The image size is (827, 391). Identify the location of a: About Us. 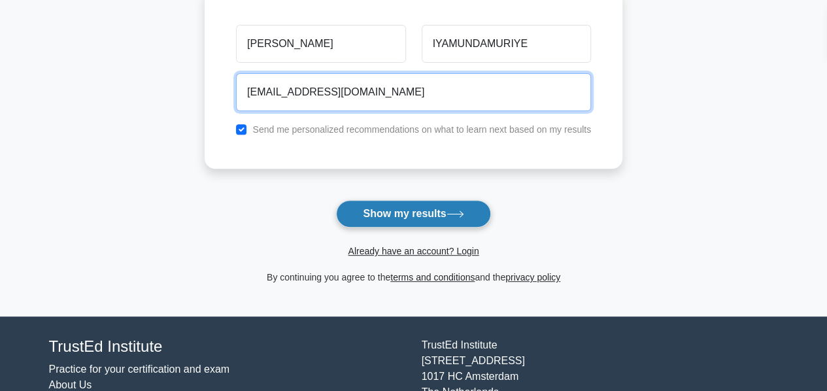
(71, 384).